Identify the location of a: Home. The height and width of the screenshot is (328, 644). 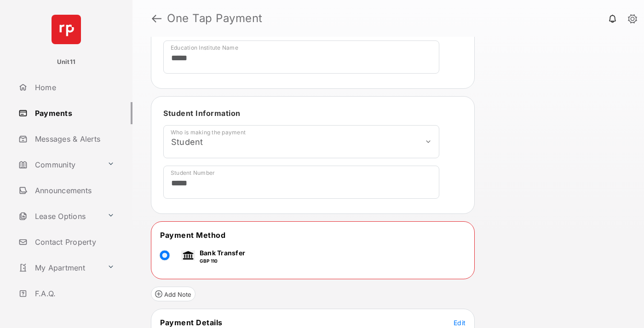
(74, 88).